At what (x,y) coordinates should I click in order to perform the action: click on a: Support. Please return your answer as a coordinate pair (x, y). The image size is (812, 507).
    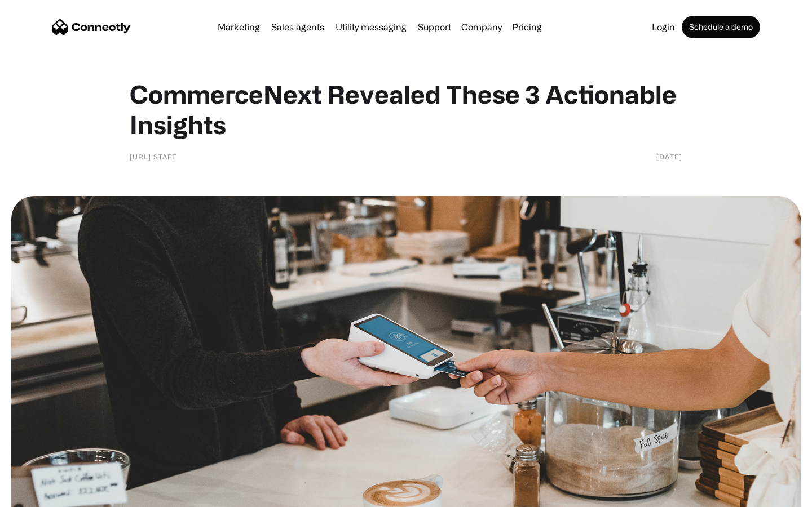
    Looking at the image, I should click on (434, 27).